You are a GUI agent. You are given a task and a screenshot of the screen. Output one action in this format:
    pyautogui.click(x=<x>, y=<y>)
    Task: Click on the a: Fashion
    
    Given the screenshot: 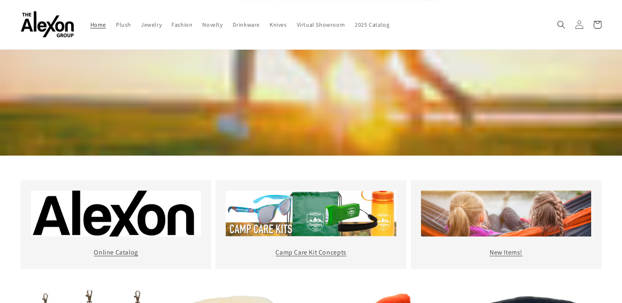 What is the action you would take?
    pyautogui.click(x=182, y=25)
    